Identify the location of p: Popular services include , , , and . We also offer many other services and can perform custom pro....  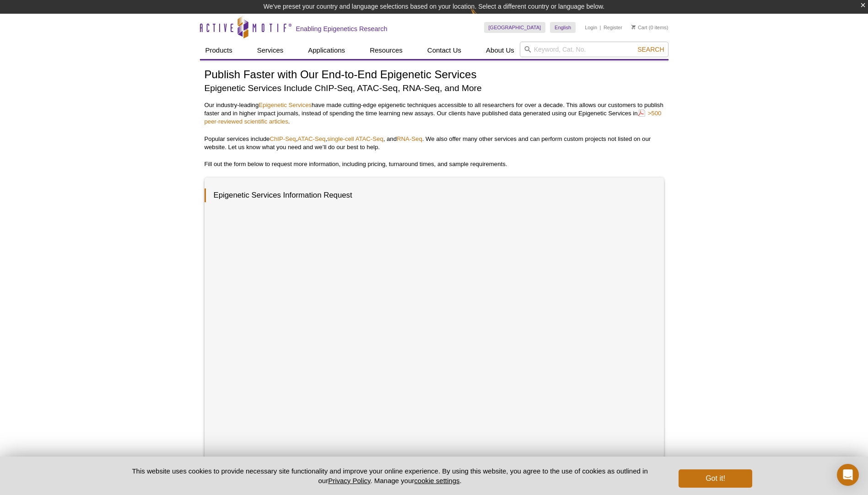
(434, 143).